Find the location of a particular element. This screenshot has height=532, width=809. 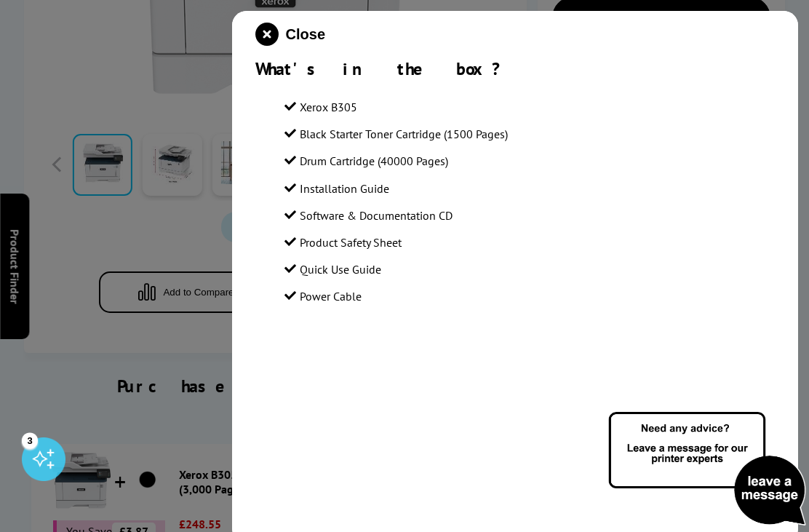

span: Quick Use Guide is located at coordinates (341, 269).